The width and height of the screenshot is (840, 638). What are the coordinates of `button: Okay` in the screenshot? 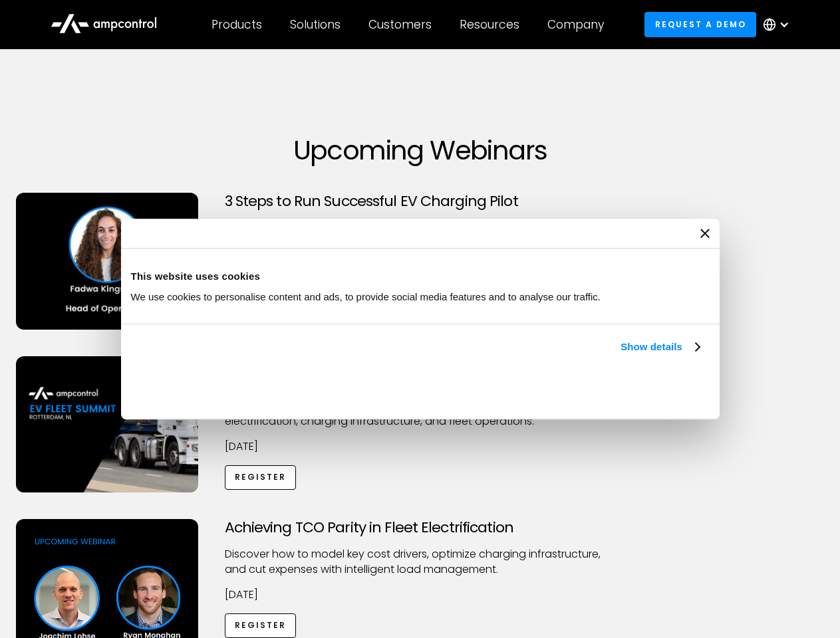 It's located at (608, 389).